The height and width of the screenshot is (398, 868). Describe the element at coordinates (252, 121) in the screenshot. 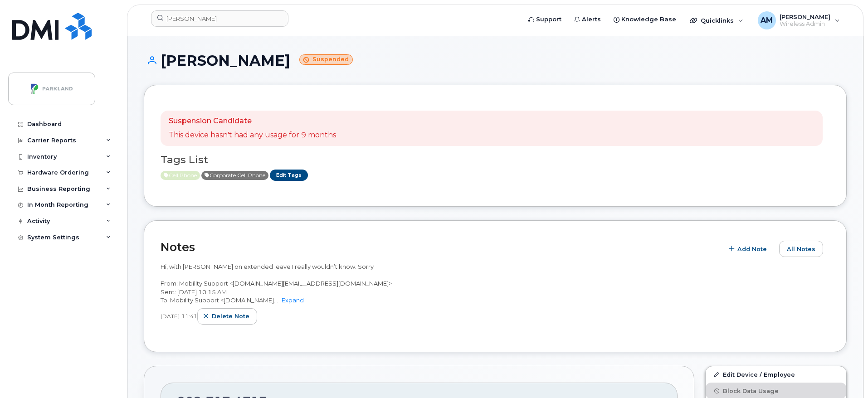

I see `p: Suspension Candidate` at that location.